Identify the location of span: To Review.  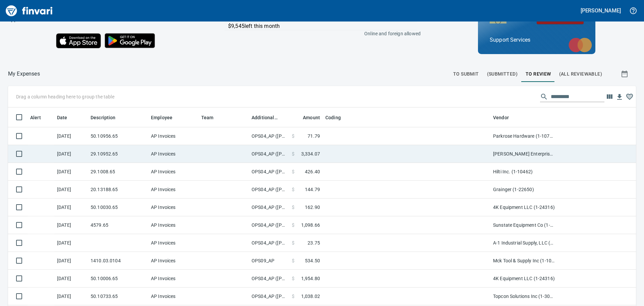
(539, 74).